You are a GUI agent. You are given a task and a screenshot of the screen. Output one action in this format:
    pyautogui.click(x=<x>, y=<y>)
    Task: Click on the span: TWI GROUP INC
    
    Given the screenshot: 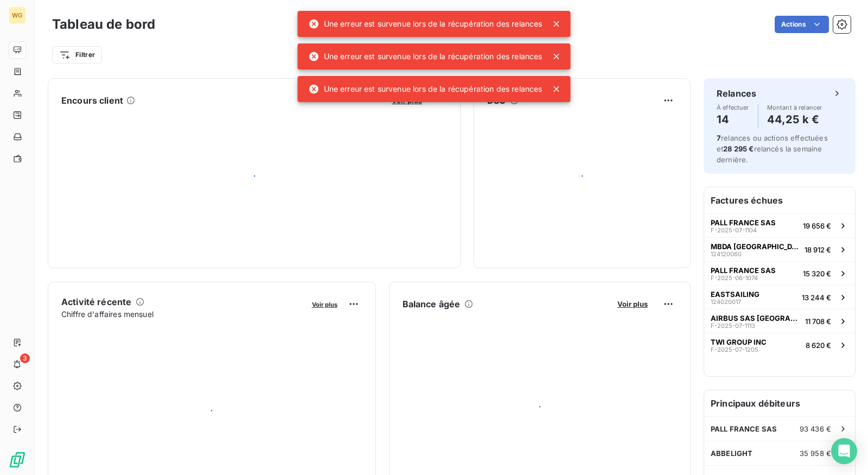 What is the action you would take?
    pyautogui.click(x=738, y=342)
    